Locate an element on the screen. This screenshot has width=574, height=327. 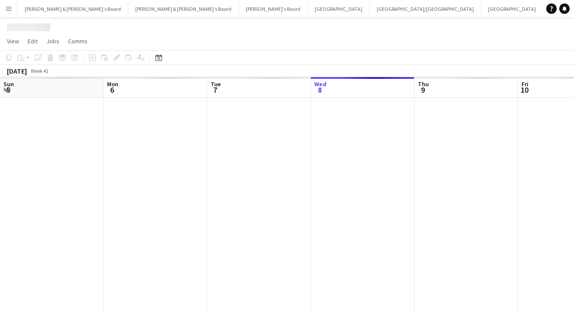
span: 8 is located at coordinates (319, 90).